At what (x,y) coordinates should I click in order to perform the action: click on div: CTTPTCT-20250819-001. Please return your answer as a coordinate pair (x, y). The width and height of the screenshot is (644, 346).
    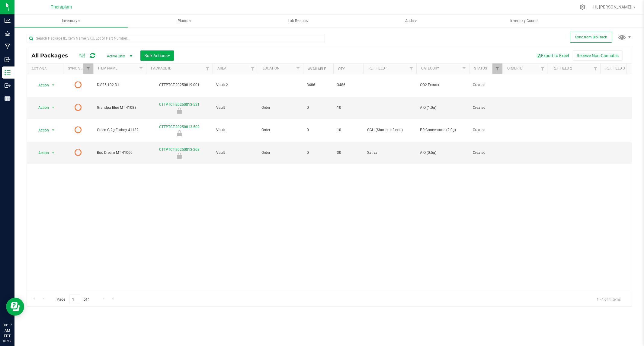
    Looking at the image, I should click on (179, 85).